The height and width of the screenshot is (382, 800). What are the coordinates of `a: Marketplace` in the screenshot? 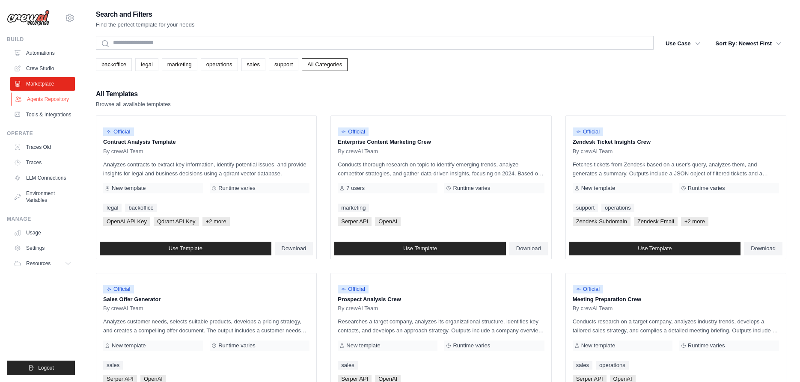 It's located at (42, 84).